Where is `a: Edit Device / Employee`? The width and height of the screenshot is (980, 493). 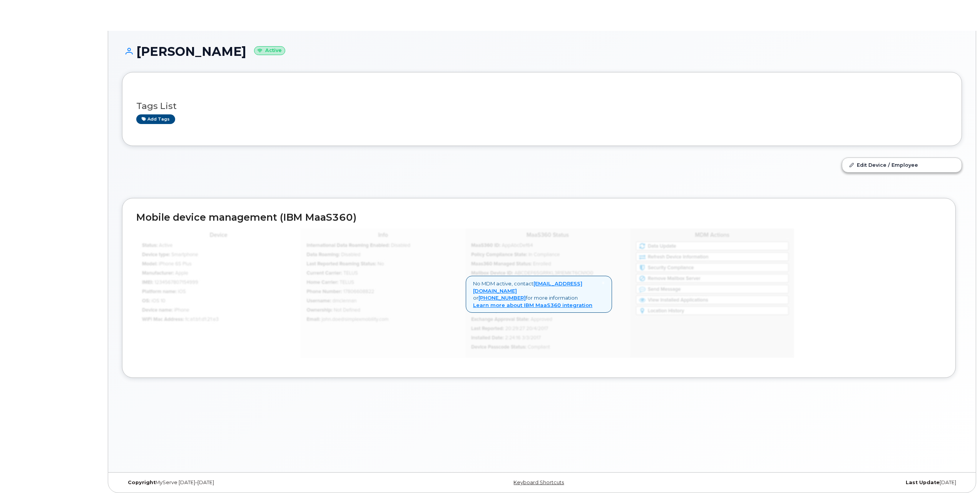 a: Edit Device / Employee is located at coordinates (902, 165).